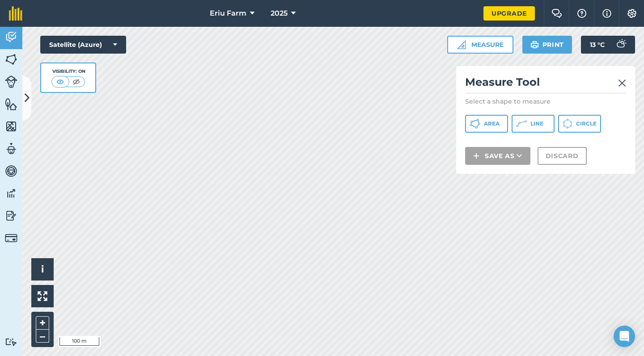 The image size is (644, 356). What do you see at coordinates (491, 124) in the screenshot?
I see `span: Area` at bounding box center [491, 124].